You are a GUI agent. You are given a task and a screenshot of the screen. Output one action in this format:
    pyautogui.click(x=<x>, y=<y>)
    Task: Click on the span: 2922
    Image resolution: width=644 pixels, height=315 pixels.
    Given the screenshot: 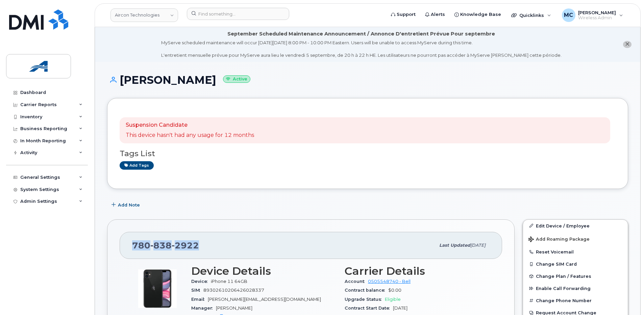 What is the action you would take?
    pyautogui.click(x=185, y=245)
    